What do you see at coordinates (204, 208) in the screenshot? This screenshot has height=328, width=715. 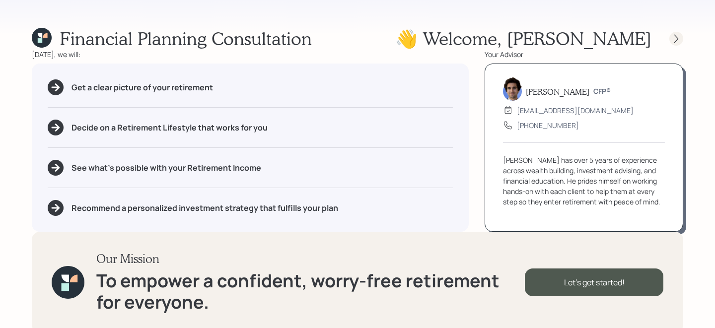 I see `h5: Recommend a personalized investment strategy that fulfills your plan` at bounding box center [204, 208].